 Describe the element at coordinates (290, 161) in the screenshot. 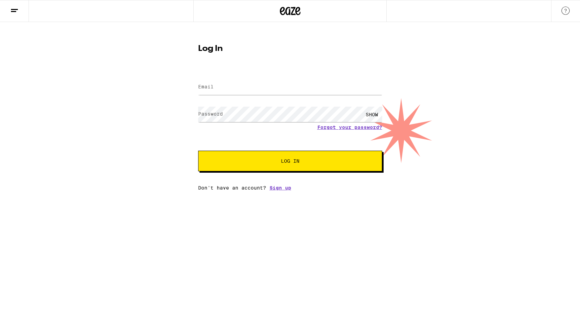

I see `button: Log In` at that location.